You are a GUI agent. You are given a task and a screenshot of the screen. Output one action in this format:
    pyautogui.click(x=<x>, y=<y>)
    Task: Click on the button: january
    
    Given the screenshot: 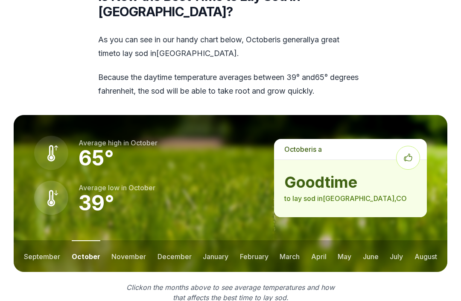 What is the action you would take?
    pyautogui.click(x=216, y=256)
    